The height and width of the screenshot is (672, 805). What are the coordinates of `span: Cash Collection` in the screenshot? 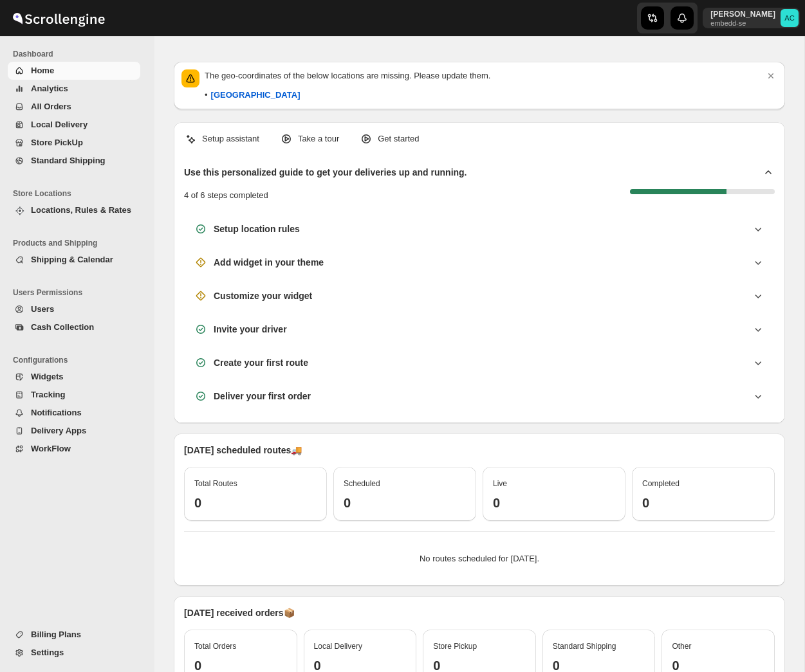 It's located at (63, 327).